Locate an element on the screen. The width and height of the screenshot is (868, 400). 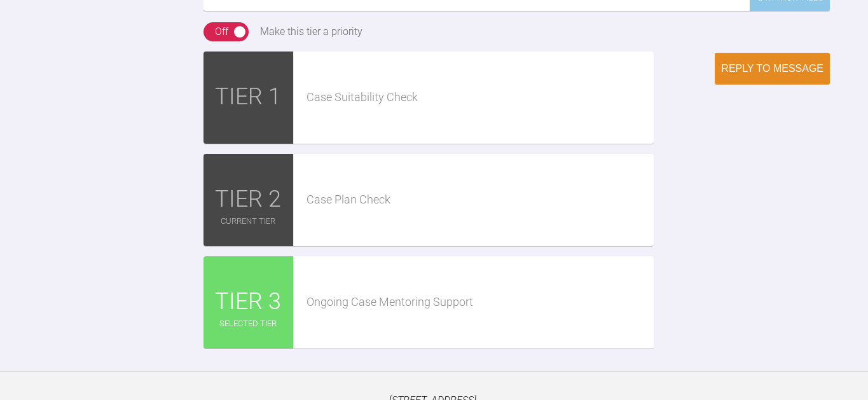
span: TIER 2 is located at coordinates (248, 200).